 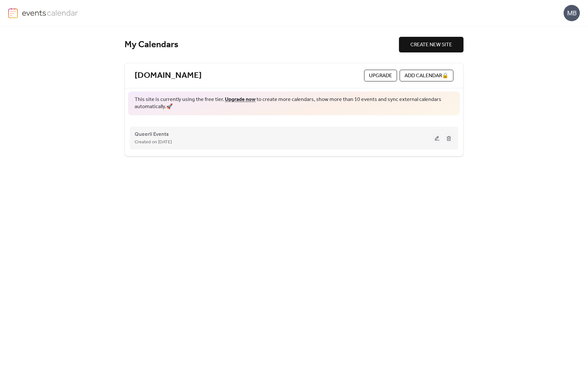 I want to click on span: Queerli Events, so click(x=152, y=135).